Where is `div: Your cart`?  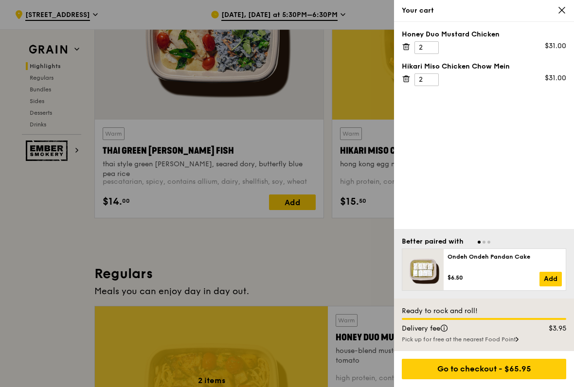 div: Your cart is located at coordinates (484, 11).